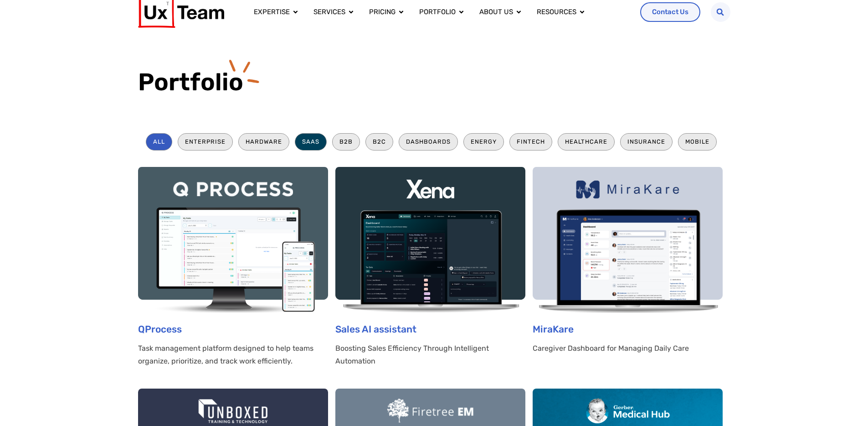  I want to click on a: Dashboard for a task management software, so click(233, 240).